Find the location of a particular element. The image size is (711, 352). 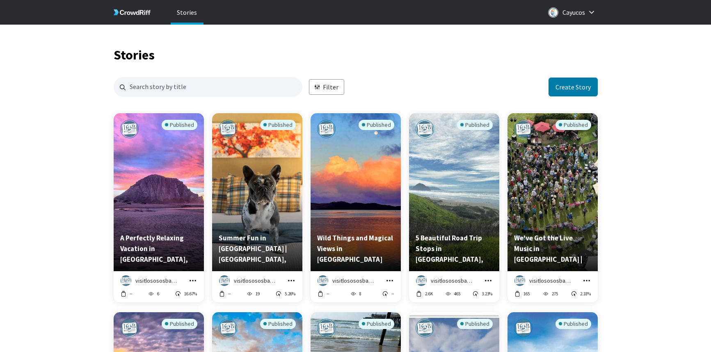

p: 5.26% is located at coordinates (290, 294).